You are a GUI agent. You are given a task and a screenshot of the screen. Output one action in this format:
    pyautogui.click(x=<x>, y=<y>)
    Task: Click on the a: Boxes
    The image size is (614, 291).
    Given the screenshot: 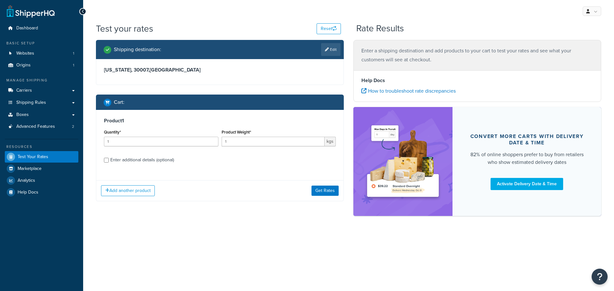 What is the action you would take?
    pyautogui.click(x=42, y=115)
    